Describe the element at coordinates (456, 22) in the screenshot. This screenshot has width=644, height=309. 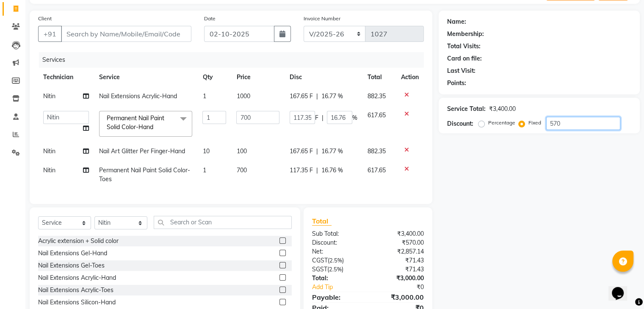
I see `div: Name:` at that location.